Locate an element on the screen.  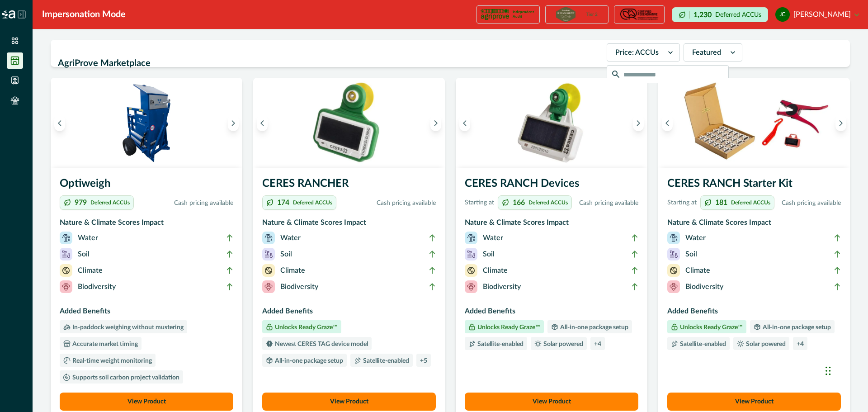
h2: AgriProve Marketplace is located at coordinates (329, 63).